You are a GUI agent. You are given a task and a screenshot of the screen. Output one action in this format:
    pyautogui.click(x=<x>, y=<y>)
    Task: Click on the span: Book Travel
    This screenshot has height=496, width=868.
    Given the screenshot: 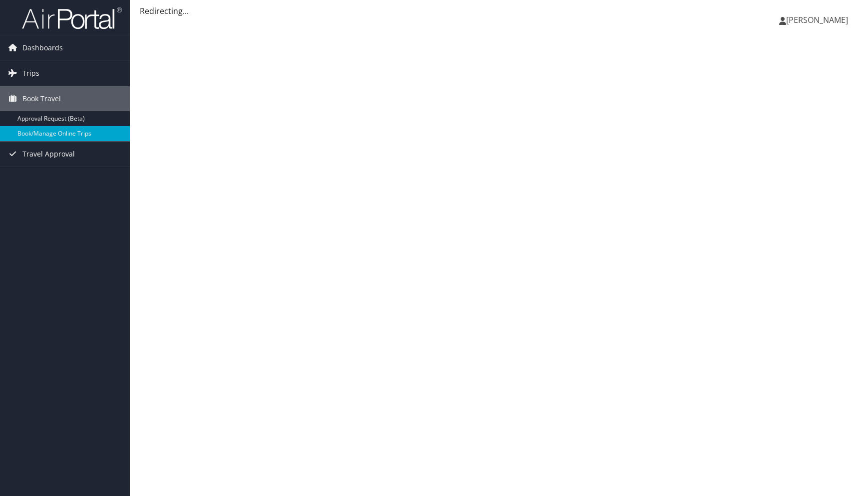 What is the action you would take?
    pyautogui.click(x=42, y=99)
    